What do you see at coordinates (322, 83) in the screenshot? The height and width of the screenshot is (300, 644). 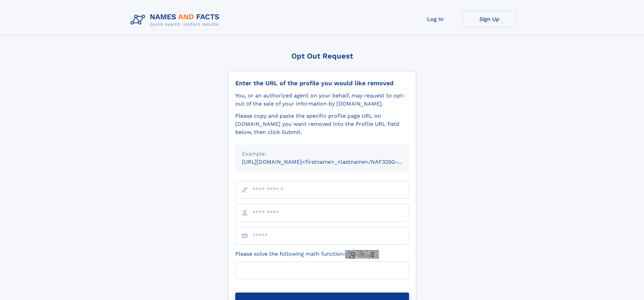 I see `div: Enter the URL of the profile you would like removed` at bounding box center [322, 83].